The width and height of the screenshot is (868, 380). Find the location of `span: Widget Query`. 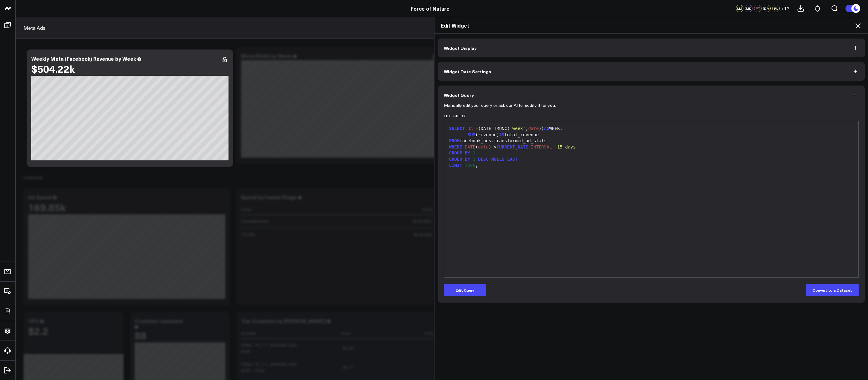

span: Widget Query is located at coordinates (459, 95).